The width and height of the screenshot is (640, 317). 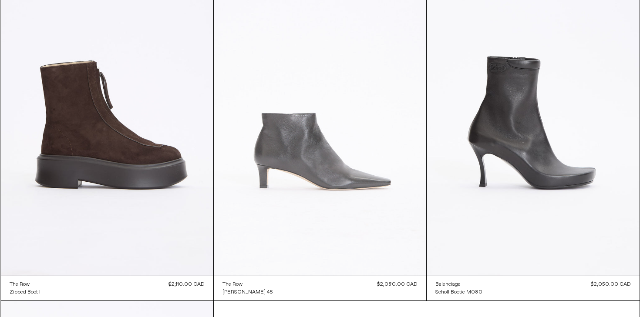 I want to click on a: Scholl Bootie M080, so click(x=459, y=292).